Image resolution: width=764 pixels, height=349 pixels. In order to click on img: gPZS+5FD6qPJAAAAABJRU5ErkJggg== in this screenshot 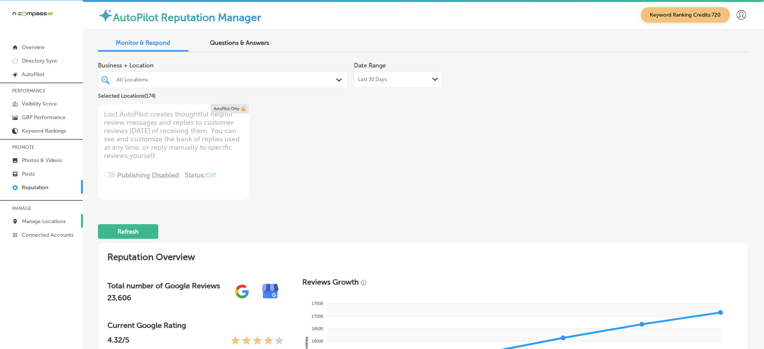, I will do `click(242, 291)`.